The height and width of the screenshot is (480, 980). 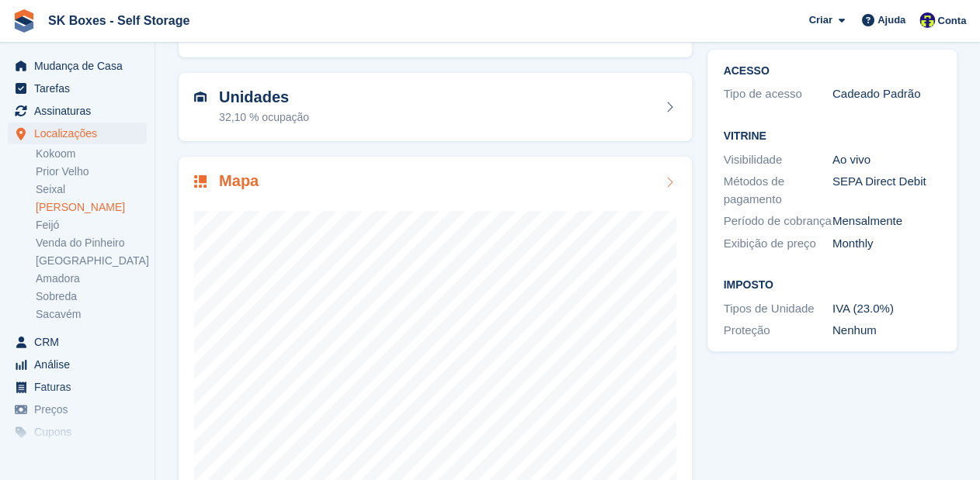 I want to click on img: stora-icon-8386f47178a22dfd0bd8f6a31ec36ba5ce8667c1dd55bd0f319d3a0aa187defe.svg, so click(x=24, y=21).